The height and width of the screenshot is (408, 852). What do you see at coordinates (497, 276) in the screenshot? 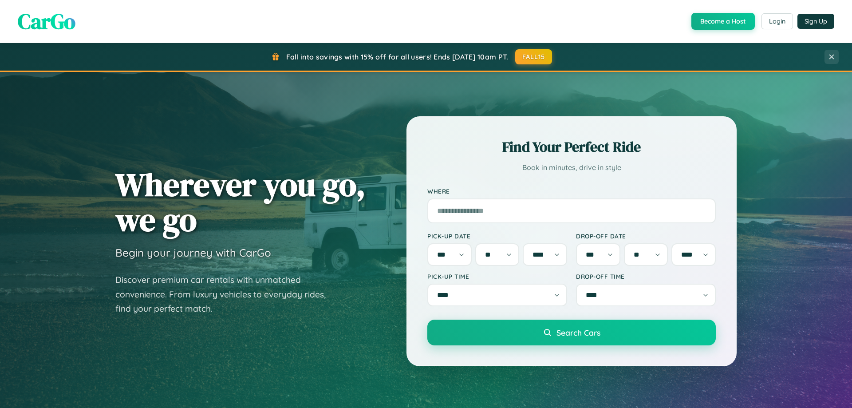
I see `label: Pick-up Time` at bounding box center [497, 276].